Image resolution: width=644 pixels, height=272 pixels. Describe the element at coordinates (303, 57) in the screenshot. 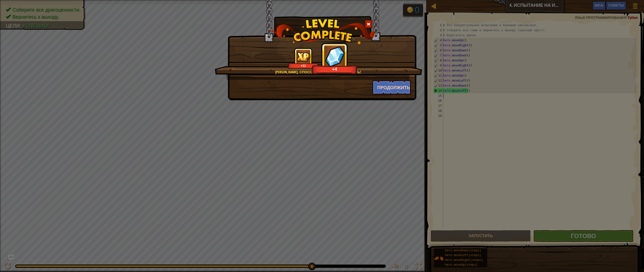

I see `img: reward_icon_xp.png` at that location.